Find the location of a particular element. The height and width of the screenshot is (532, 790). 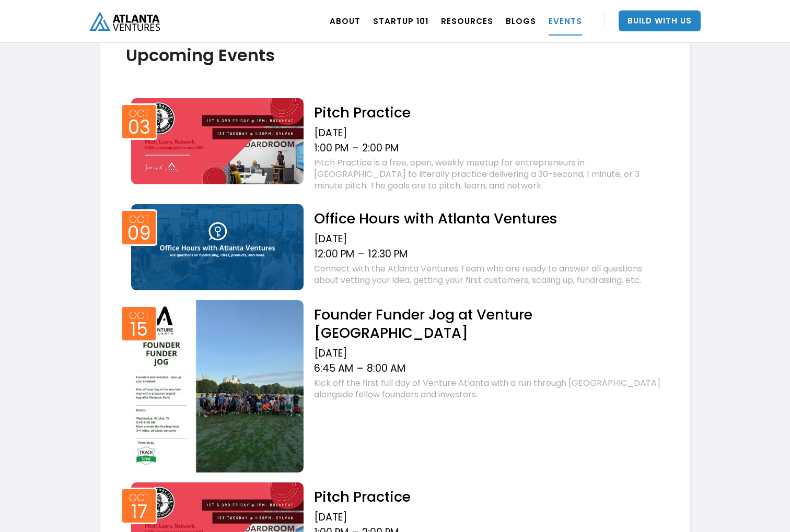

div: 15 is located at coordinates (139, 330).